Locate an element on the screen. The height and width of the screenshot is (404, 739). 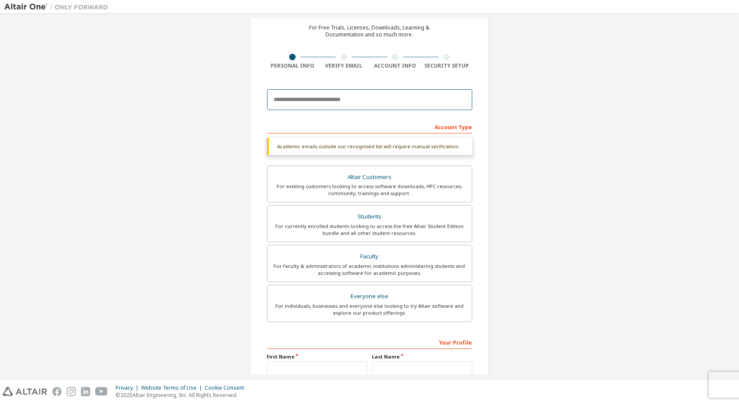
div: Account Type is located at coordinates (370, 126).